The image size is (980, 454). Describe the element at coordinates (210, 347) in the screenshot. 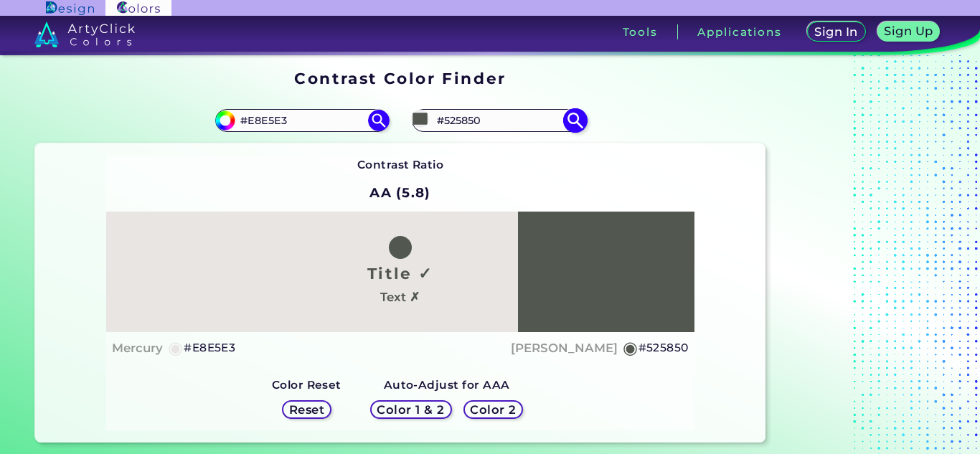

I see `h5: #E8E5E3` at that location.